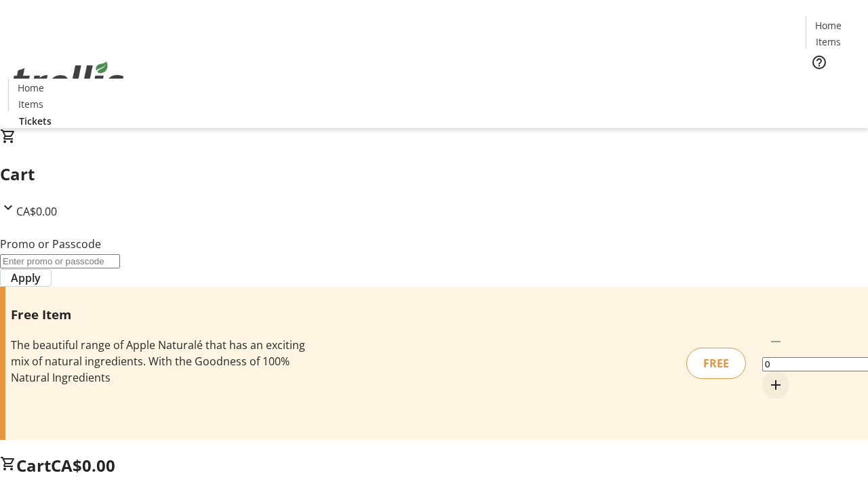 The image size is (868, 488). What do you see at coordinates (68, 80) in the screenshot?
I see `img: Orient E2E Organization iFr263TEYm's Logo` at bounding box center [68, 80].